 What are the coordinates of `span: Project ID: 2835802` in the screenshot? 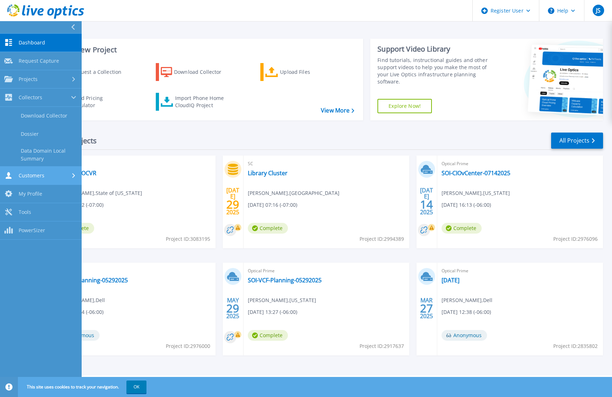 It's located at (575, 346).